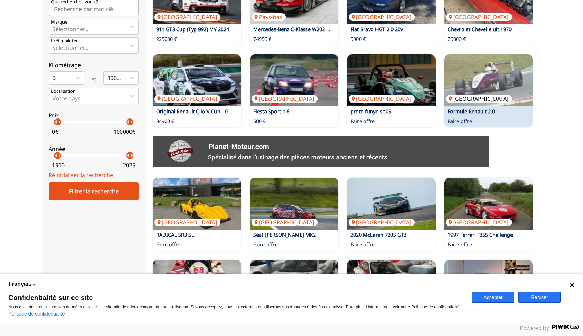 This screenshot has height=336, width=583. Describe the element at coordinates (488, 204) in the screenshot. I see `img: 1997 Ferrari F355 Challenge` at that location.